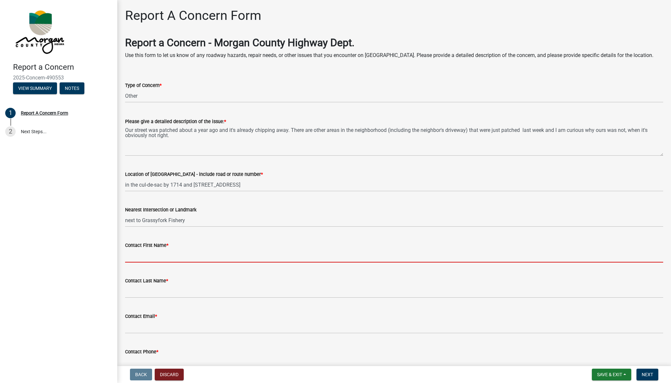 This screenshot has height=383, width=671. What do you see at coordinates (143, 86) in the screenshot?
I see `label: Type of Concern` at bounding box center [143, 86].